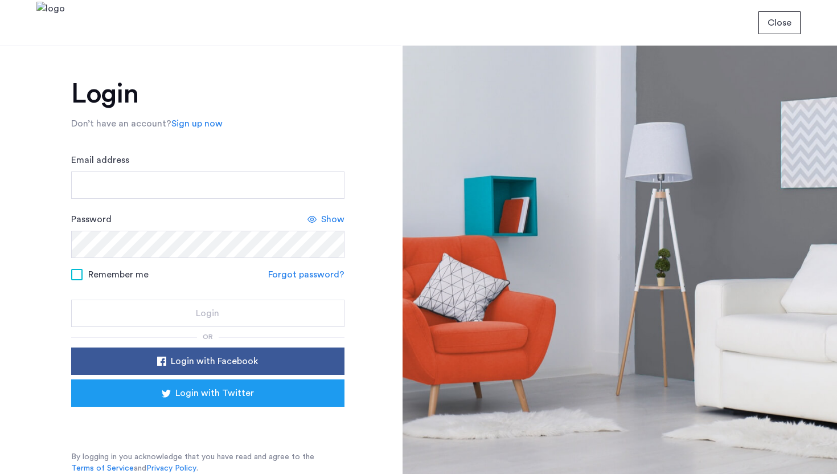  Describe the element at coordinates (214, 361) in the screenshot. I see `span: Login with Facebook` at that location.